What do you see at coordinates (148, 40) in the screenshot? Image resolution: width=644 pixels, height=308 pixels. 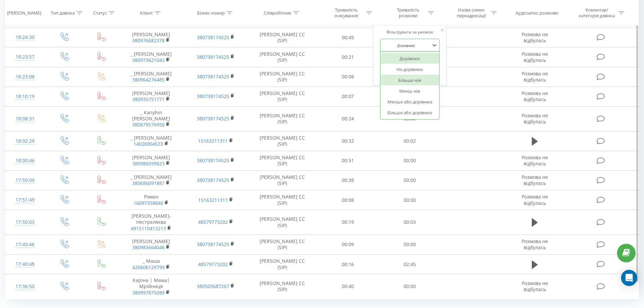 I see `a: 380976682378` at bounding box center [148, 40].